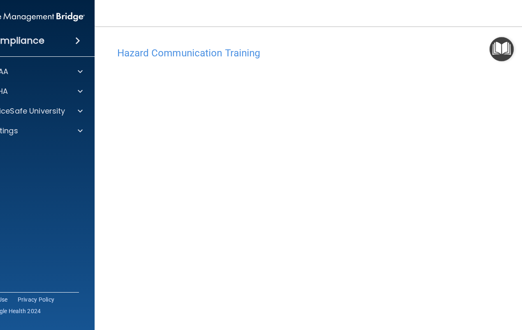  What do you see at coordinates (36, 299) in the screenshot?
I see `a: Privacy Policy` at bounding box center [36, 299].